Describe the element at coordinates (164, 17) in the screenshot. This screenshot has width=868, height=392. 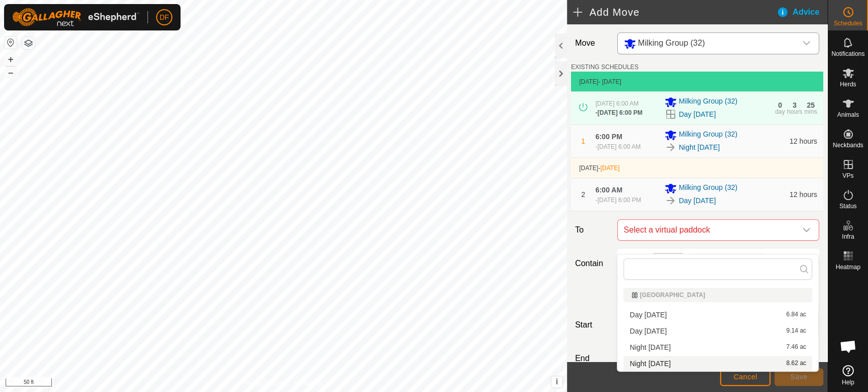
I see `span: DF` at that location.